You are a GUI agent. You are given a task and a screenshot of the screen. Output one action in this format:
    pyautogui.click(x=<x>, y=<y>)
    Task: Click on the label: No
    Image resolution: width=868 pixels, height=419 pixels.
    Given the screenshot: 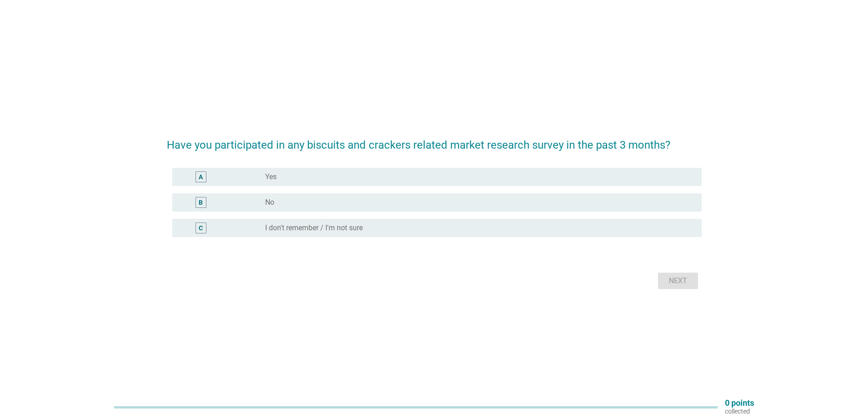 What is the action you would take?
    pyautogui.click(x=270, y=202)
    